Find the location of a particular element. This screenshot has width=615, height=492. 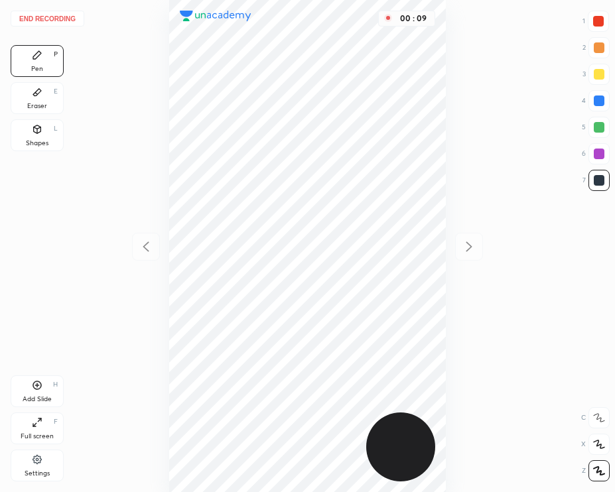

div: L is located at coordinates (56, 129).